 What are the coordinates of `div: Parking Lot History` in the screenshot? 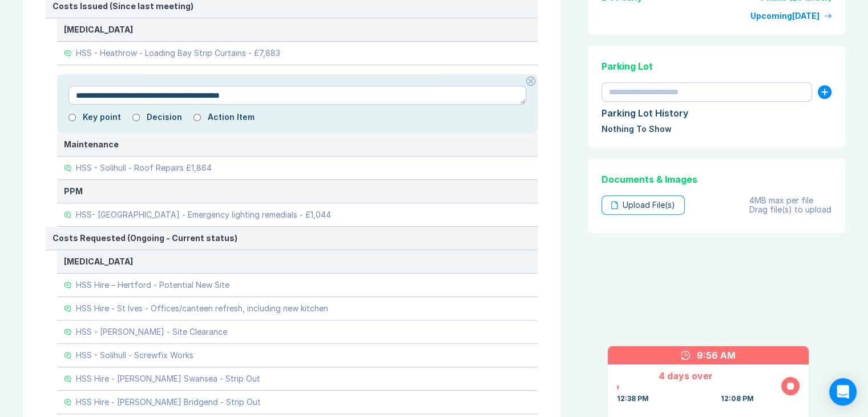 It's located at (716, 113).